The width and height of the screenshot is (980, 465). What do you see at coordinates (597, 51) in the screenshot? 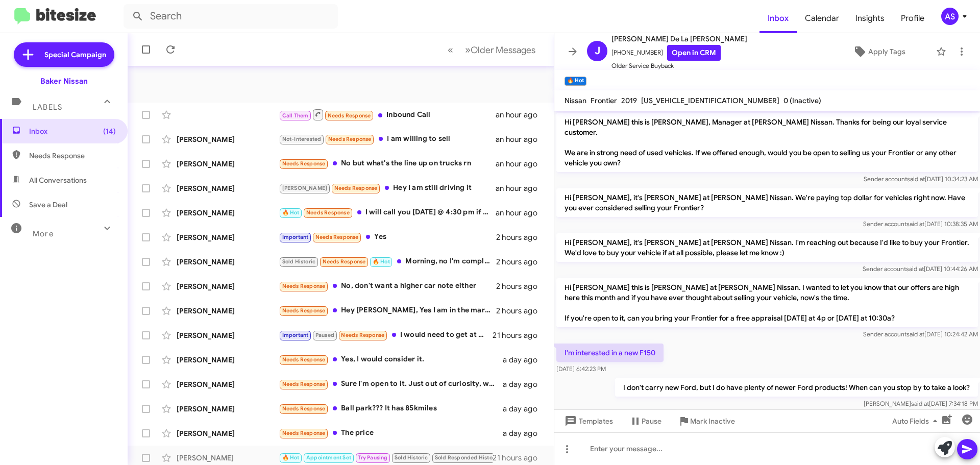
I see `span: J` at bounding box center [597, 51].